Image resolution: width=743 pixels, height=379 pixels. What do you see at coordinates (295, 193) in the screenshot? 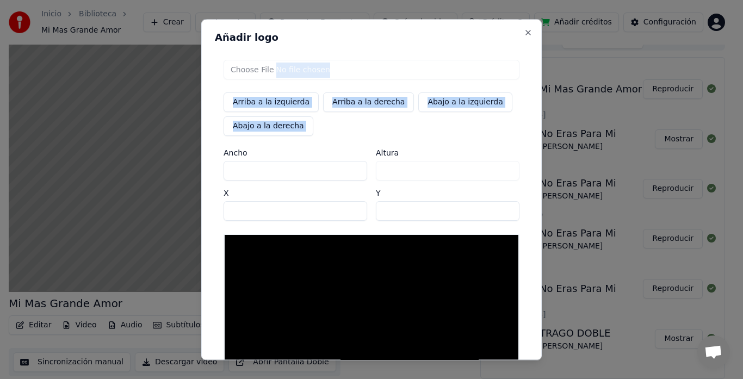
I see `label: X` at bounding box center [295, 193].